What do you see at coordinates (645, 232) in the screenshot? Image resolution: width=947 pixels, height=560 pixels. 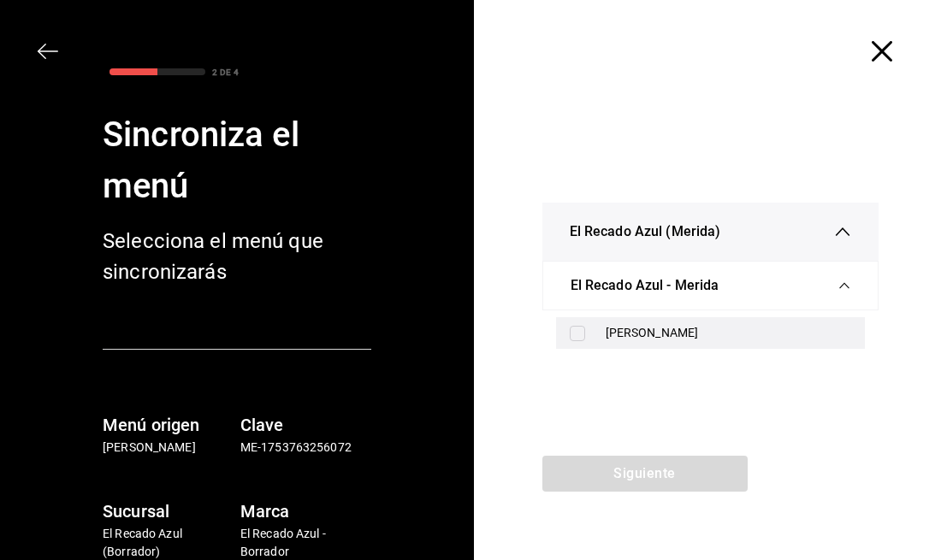 I see `span: El Recado Azul (Merida)` at bounding box center [645, 232].